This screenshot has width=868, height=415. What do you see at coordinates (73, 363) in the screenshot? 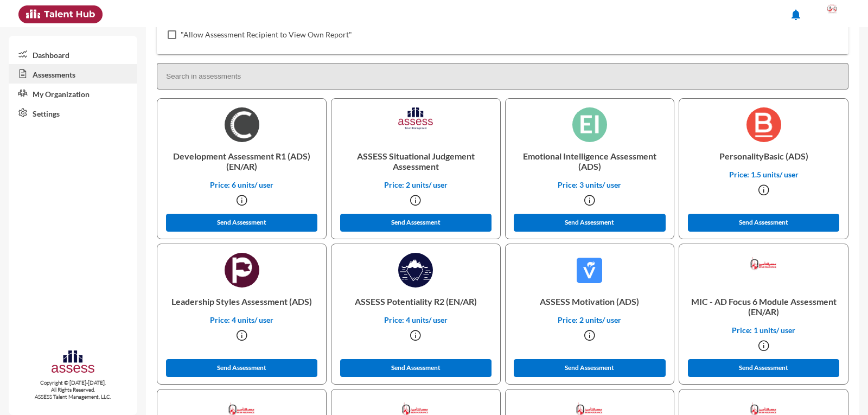
I see `img: assesscompany-logo.png` at bounding box center [73, 363].